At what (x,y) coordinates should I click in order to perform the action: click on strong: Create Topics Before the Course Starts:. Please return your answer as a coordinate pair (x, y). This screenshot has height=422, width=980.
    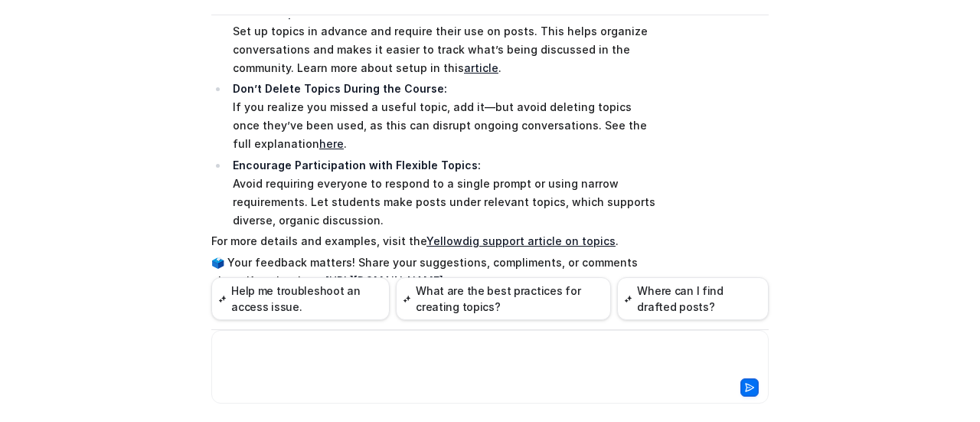
    Looking at the image, I should click on (345, 12).